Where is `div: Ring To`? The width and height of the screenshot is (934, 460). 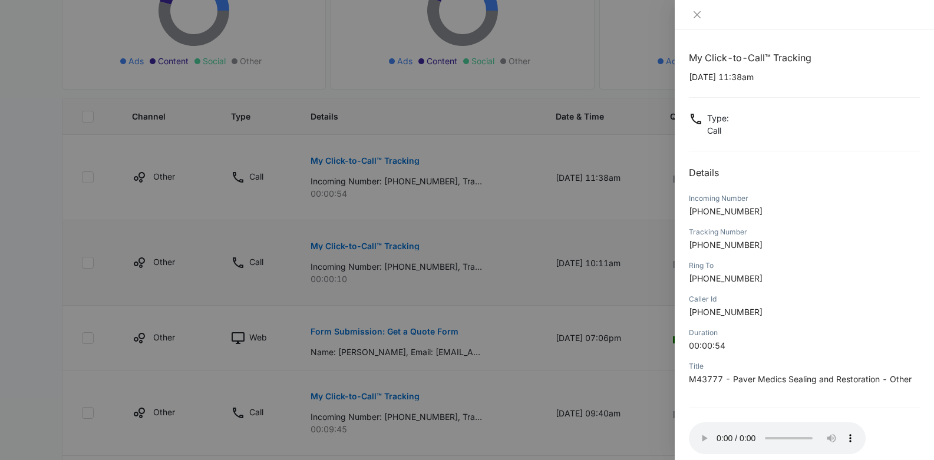 div: Ring To is located at coordinates (805, 266).